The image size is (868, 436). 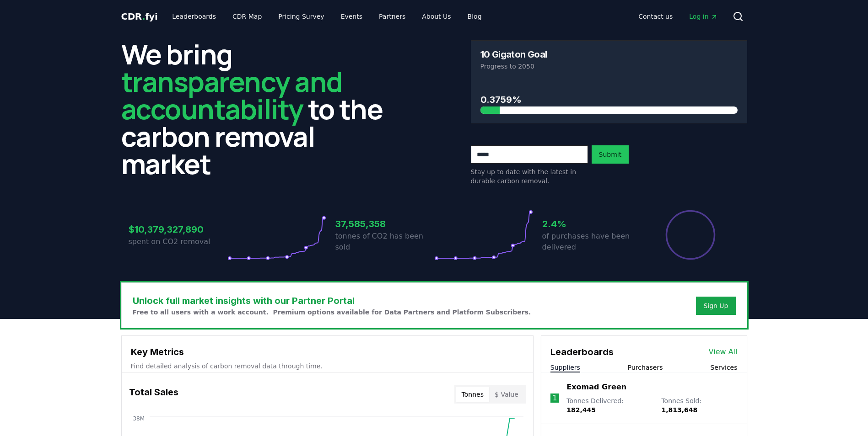 What do you see at coordinates (715, 306) in the screenshot?
I see `a: Sign Up` at bounding box center [715, 306].